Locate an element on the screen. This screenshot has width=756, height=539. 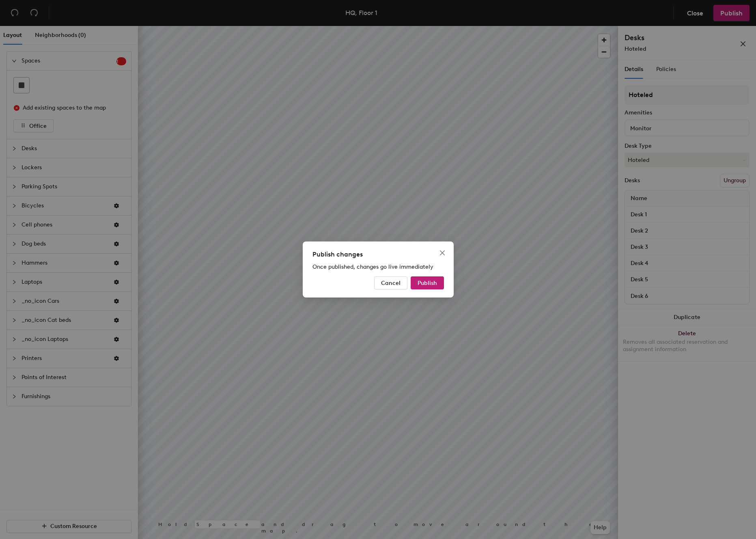
button: Publish is located at coordinates (428, 283).